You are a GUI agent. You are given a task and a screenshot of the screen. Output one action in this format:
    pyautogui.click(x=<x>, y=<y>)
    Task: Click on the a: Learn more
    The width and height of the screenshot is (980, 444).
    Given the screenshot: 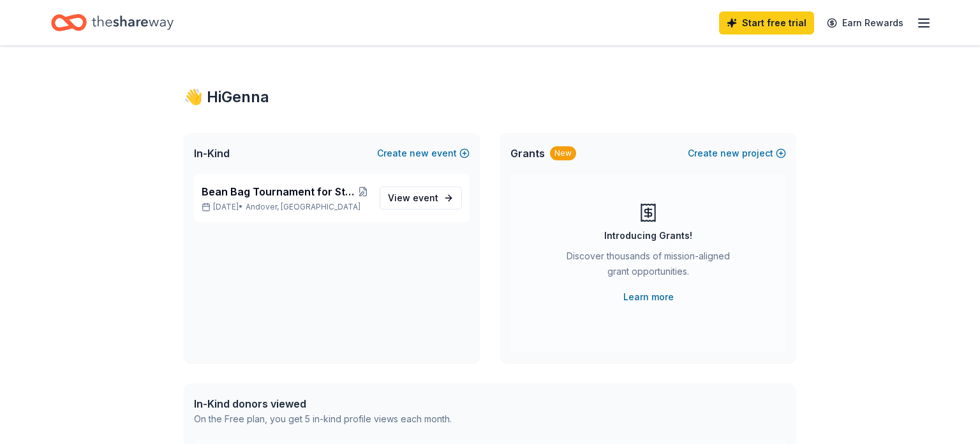 What is the action you would take?
    pyautogui.click(x=648, y=297)
    